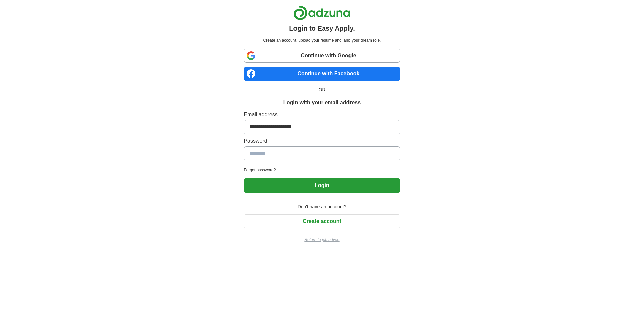  What do you see at coordinates (321, 74) in the screenshot?
I see `a: Continue with Facebook` at bounding box center [321, 74].